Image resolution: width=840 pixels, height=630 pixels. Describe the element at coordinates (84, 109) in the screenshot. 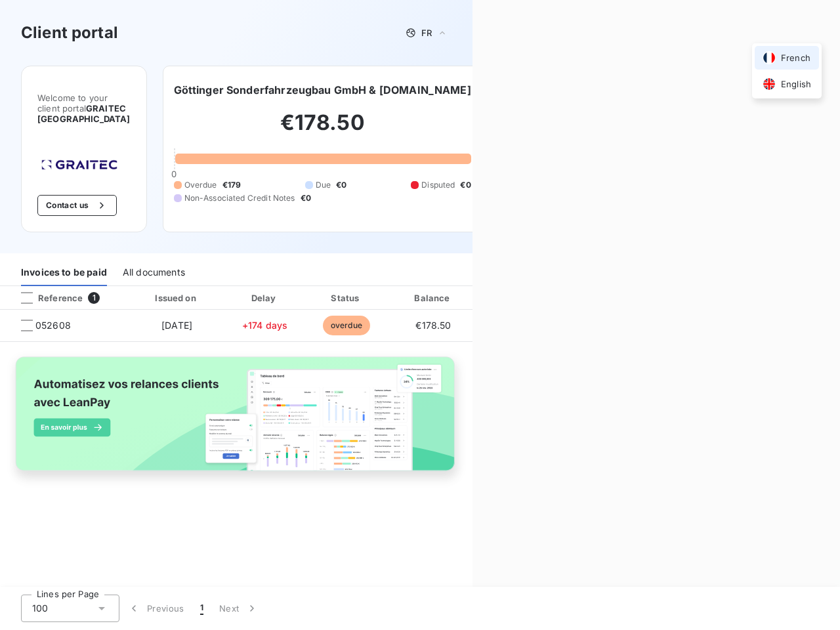

I see `span: Welcome to your client portal` at that location.